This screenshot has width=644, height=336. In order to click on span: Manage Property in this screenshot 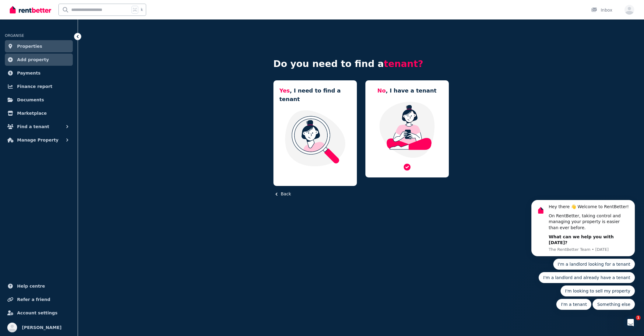, I will do `click(38, 140)`.